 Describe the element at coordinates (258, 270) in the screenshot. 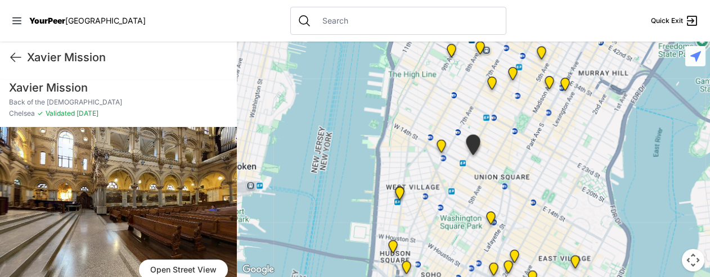

I see `a: Open this area in Google Maps (opens a new window)` at that location.